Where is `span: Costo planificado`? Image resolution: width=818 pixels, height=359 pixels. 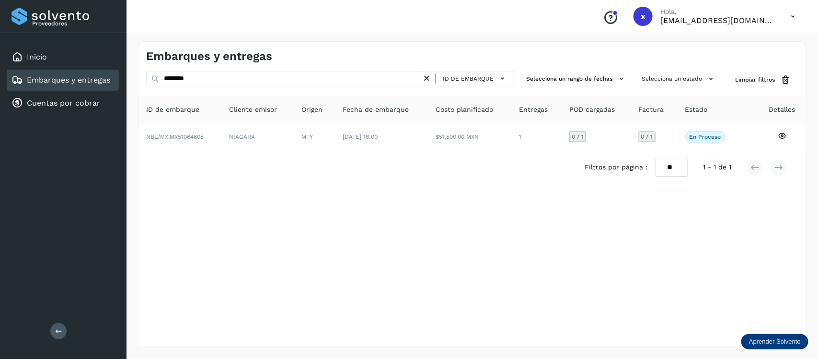
span: Costo planificado is located at coordinates (465, 109).